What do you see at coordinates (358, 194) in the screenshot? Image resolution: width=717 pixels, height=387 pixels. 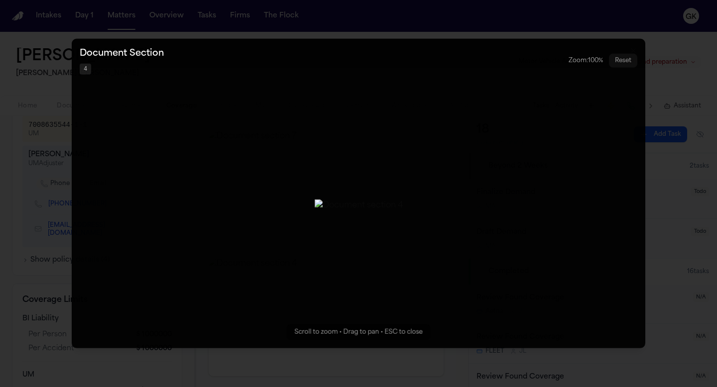 I see `button: Zoomable image viewer. Use mouse wheel to zoom, drag to pan, or press R to reset.` at bounding box center [358, 194].